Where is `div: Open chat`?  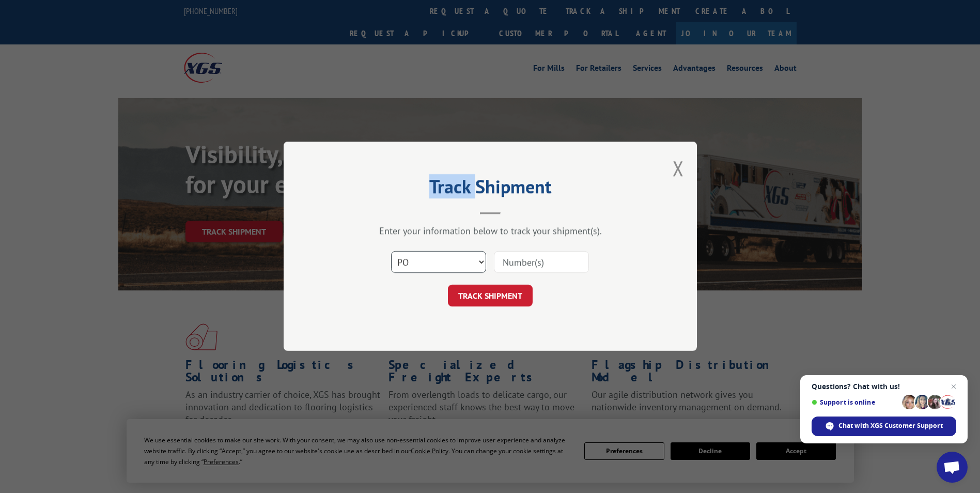 div: Open chat is located at coordinates (952, 467).